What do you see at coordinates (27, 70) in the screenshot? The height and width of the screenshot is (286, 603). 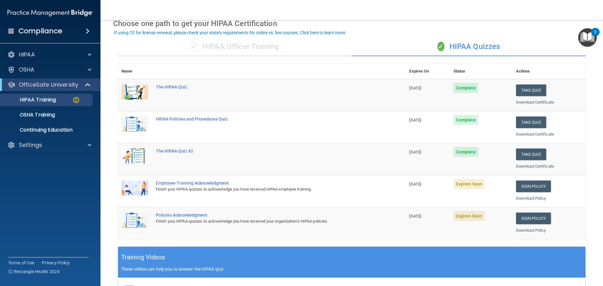 I see `p: OSHA` at bounding box center [27, 70].